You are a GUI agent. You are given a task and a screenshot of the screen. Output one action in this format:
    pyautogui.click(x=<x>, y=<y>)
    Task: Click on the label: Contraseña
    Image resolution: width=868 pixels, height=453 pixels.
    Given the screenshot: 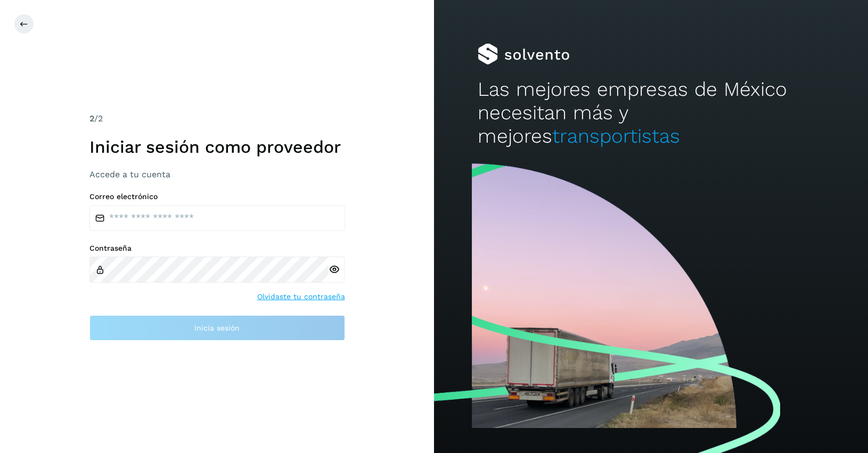 What is the action you would take?
    pyautogui.click(x=217, y=248)
    